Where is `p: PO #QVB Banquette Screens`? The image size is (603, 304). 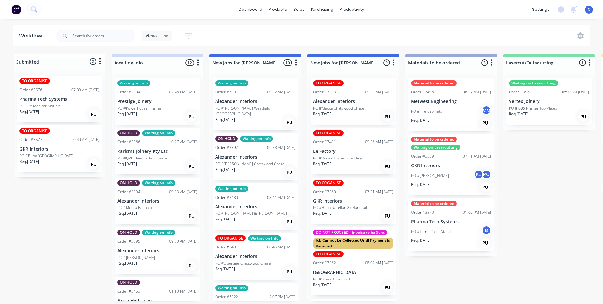
p: PO #QVB Banquette Screens is located at coordinates (142, 158).